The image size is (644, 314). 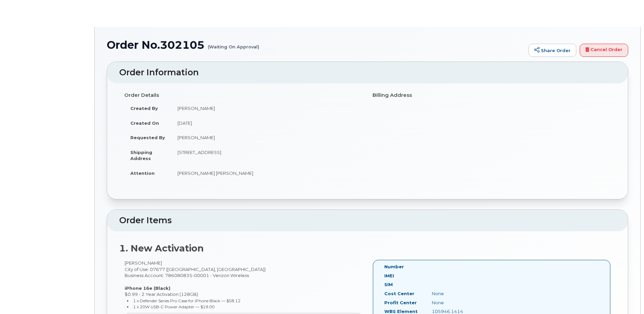 What do you see at coordinates (388, 284) in the screenshot?
I see `label: SIM` at bounding box center [388, 284].